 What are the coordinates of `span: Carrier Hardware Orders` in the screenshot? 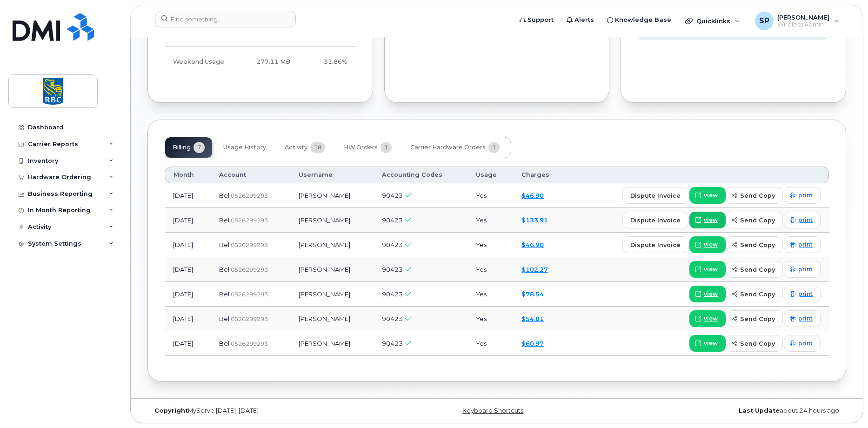 It's located at (448, 147).